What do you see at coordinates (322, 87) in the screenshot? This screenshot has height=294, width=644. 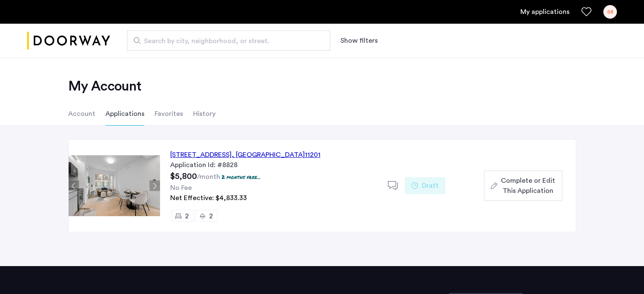 I see `h2: My Account` at bounding box center [322, 87].